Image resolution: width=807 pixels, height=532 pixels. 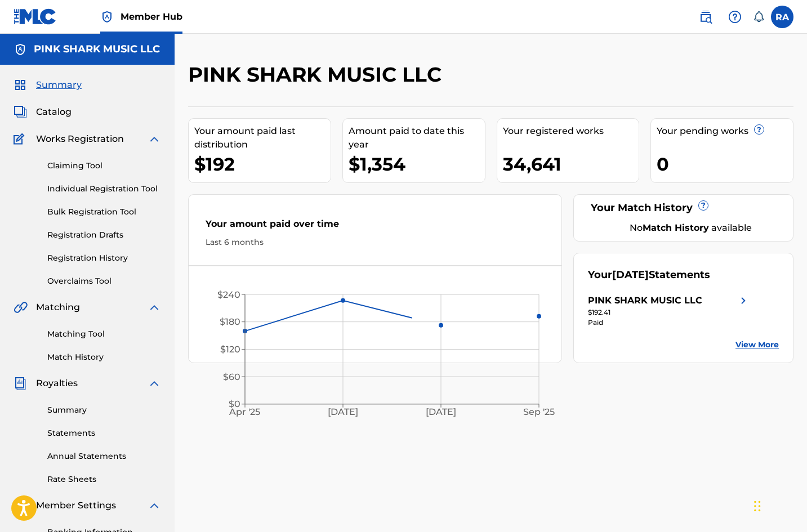 I want to click on a: PINK SHARK MUSIC LLCright chevron icon$192.41Paid, so click(x=669, y=311).